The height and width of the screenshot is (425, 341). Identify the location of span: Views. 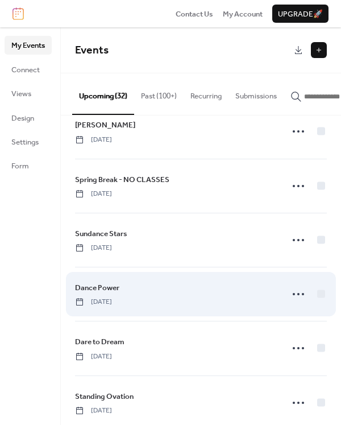
(21, 94).